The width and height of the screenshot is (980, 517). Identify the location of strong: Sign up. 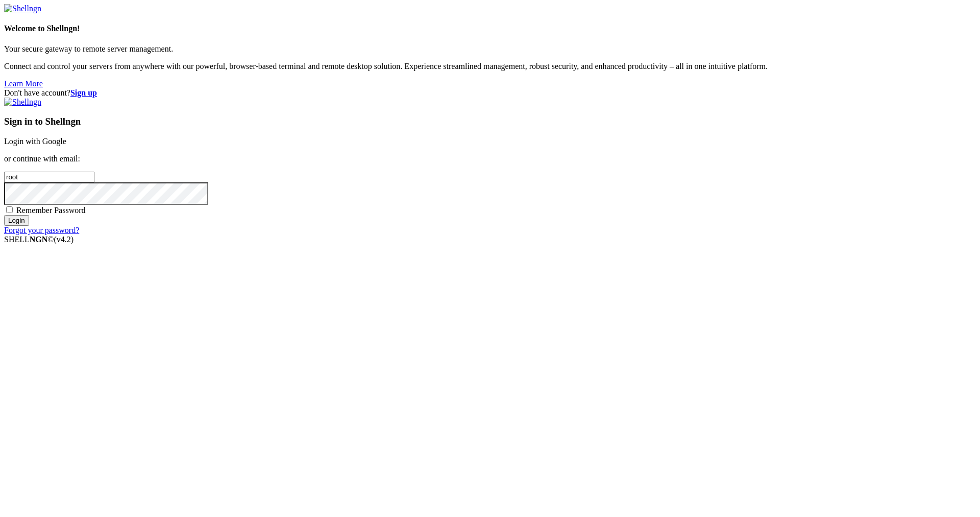
(84, 93).